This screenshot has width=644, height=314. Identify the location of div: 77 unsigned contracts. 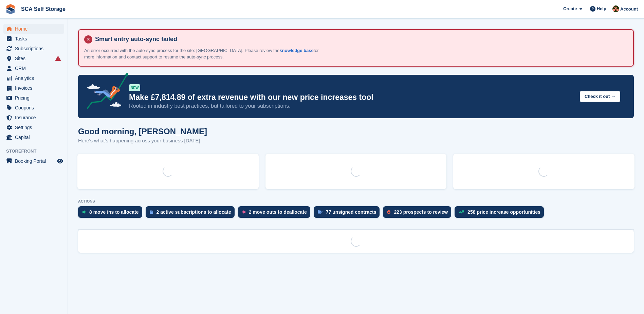
(351, 212).